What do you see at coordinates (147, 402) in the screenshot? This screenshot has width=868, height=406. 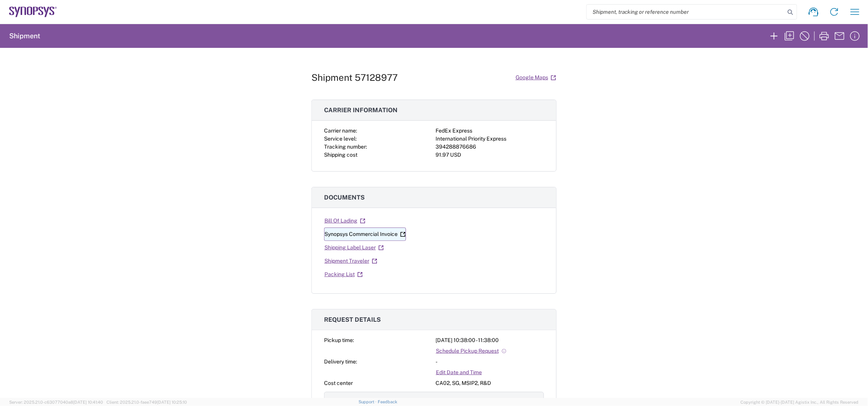 I see `span: Client: 2025.21.0-faee749` at bounding box center [147, 402].